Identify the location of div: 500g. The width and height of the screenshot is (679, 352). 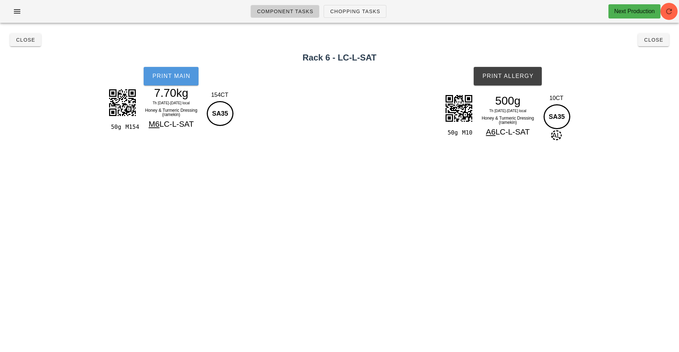
(508, 101).